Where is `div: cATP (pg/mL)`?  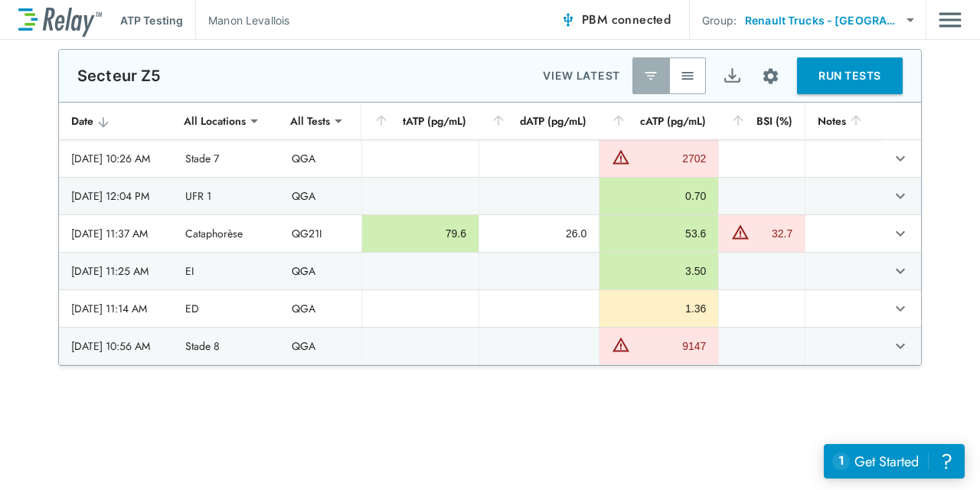 div: cATP (pg/mL) is located at coordinates (659, 121).